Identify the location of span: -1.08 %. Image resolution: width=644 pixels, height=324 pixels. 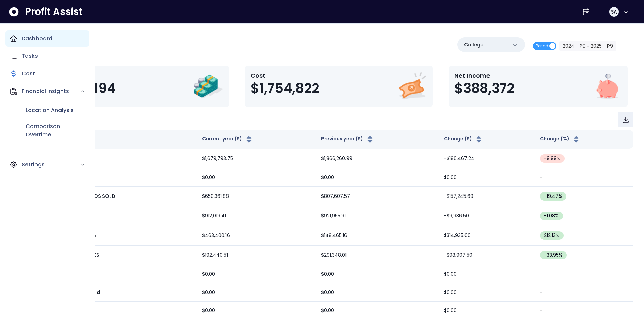
(551, 216).